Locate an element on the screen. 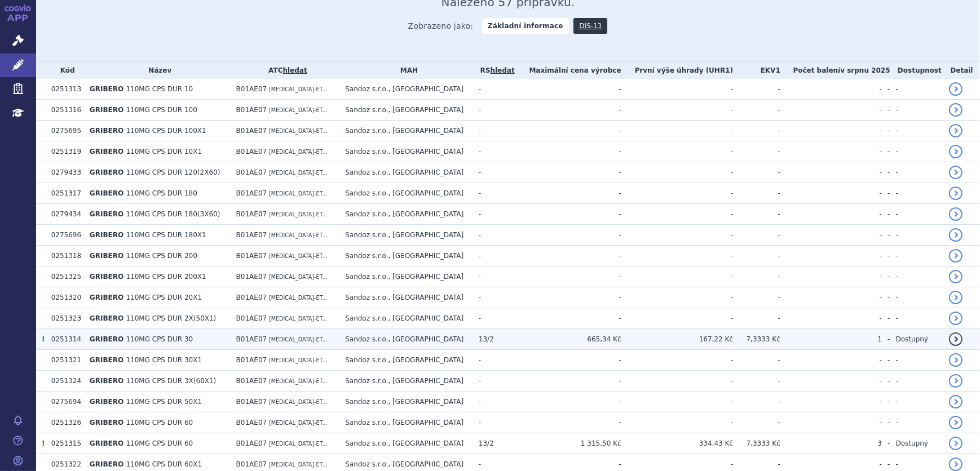 This screenshot has width=980, height=471. span: 110MG CPS DUR 180(3X60) is located at coordinates (173, 214).